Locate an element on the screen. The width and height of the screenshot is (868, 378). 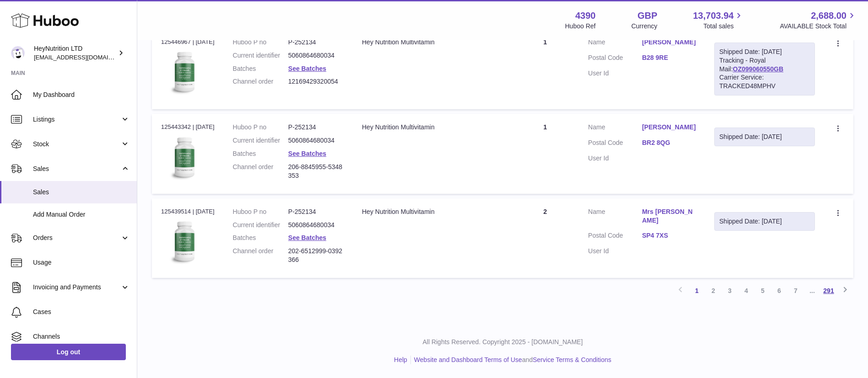
span: AVAILABLE Stock Total is located at coordinates (818, 26).